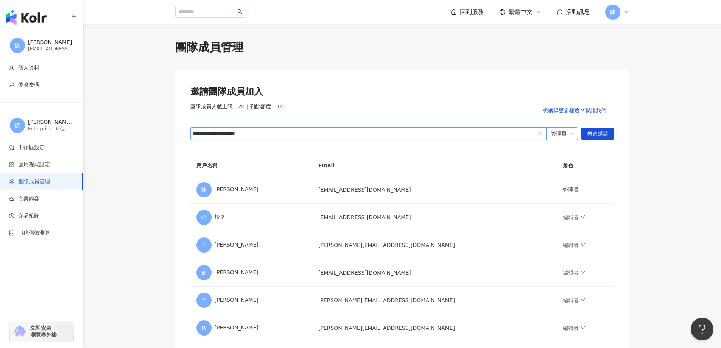  Describe the element at coordinates (29, 68) in the screenshot. I see `span: 個人資料` at that location.